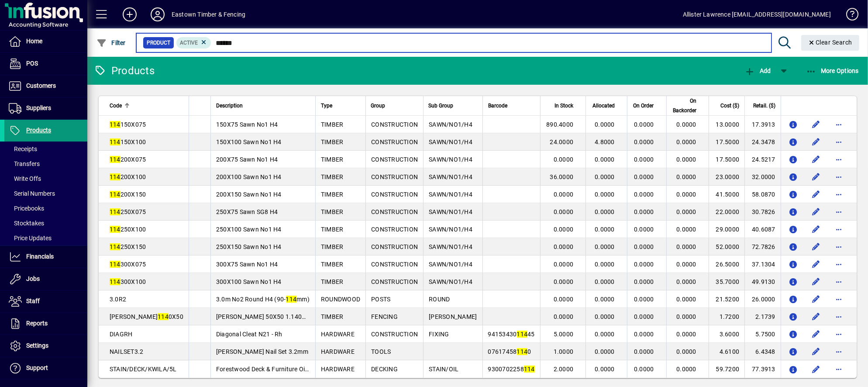 Image resolution: width=868 pixels, height=387 pixels. I want to click on a: Home, so click(46, 42).